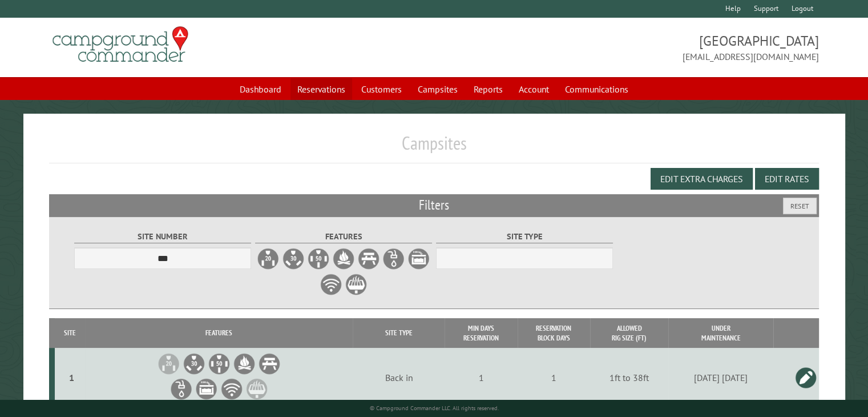 This screenshot has height=417, width=868. What do you see at coordinates (344, 259) in the screenshot?
I see `label: Firepit` at bounding box center [344, 259].